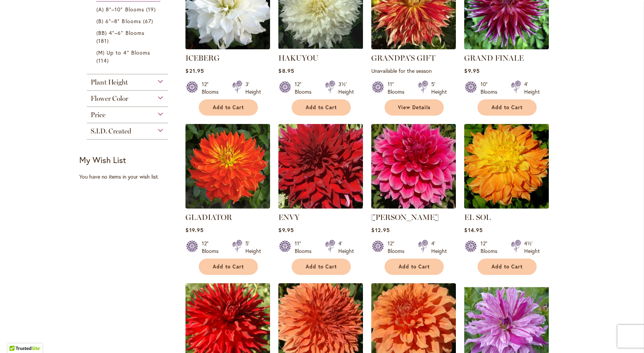 This screenshot has height=353, width=644. What do you see at coordinates (109, 99) in the screenshot?
I see `span: Flower Color` at bounding box center [109, 99].